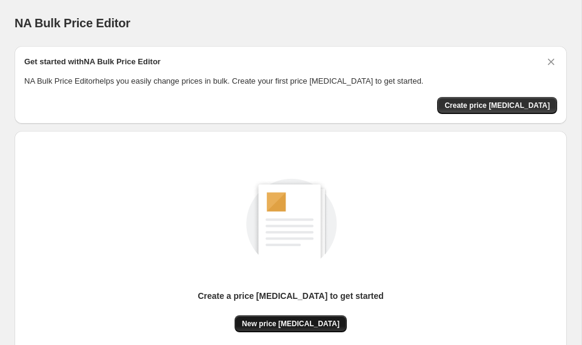  Describe the element at coordinates (497, 105) in the screenshot. I see `button: Create price change job` at that location.